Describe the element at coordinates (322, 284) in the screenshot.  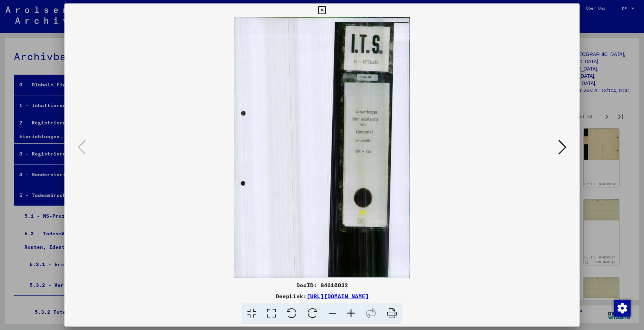
I see `div: DocID: 84610032` at that location.